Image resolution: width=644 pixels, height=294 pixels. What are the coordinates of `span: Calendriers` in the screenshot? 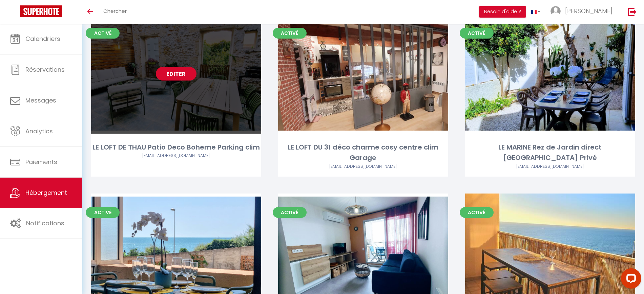 It's located at (43, 38).